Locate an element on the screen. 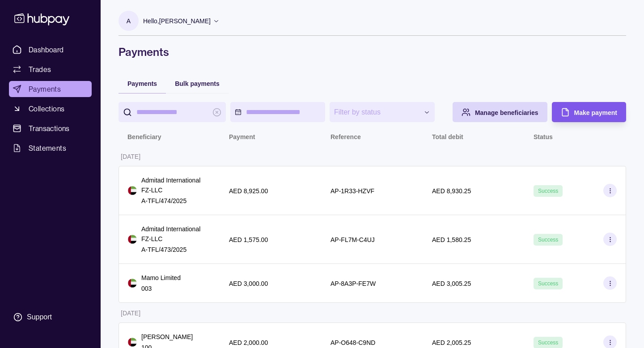  span: Dashboard is located at coordinates (46, 50).